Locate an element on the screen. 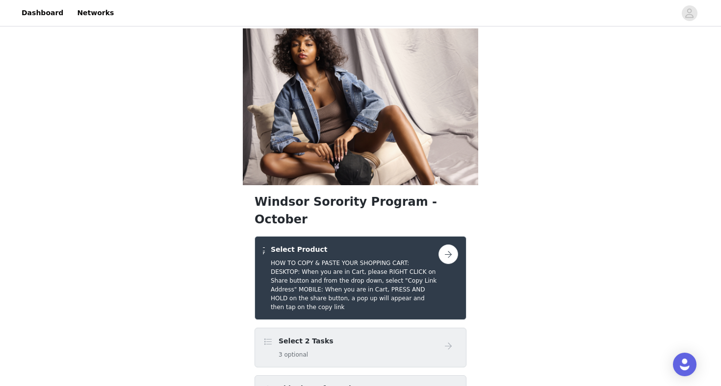 The image size is (721, 386). img: campaign image is located at coordinates (360, 107).